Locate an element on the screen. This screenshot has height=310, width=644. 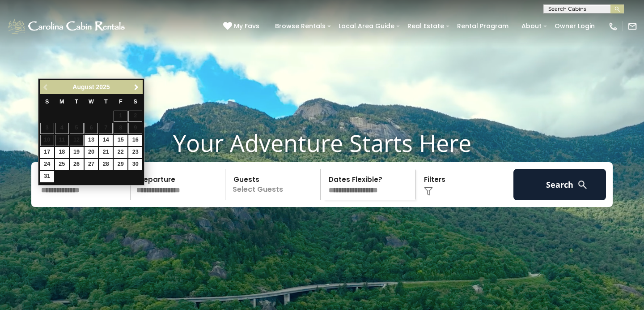
a: About is located at coordinates (532, 26).